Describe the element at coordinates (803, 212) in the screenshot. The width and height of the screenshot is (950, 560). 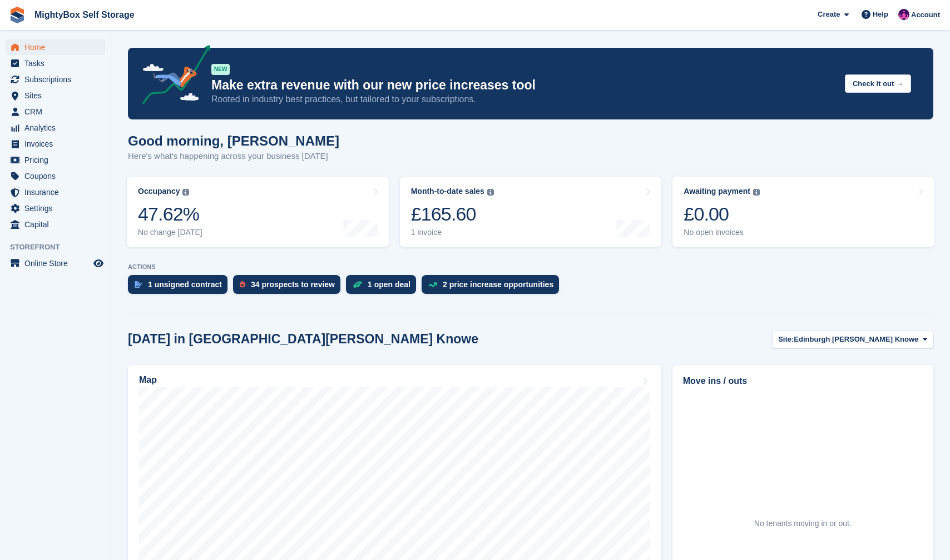
I see `a: Awaiting payment £0.00 No open invoices` at that location.